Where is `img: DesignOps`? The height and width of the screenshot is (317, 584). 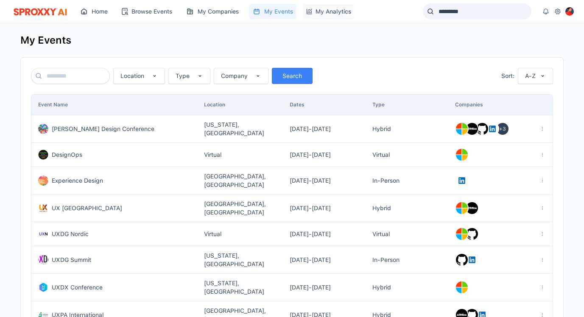 img: DesignOps is located at coordinates (43, 155).